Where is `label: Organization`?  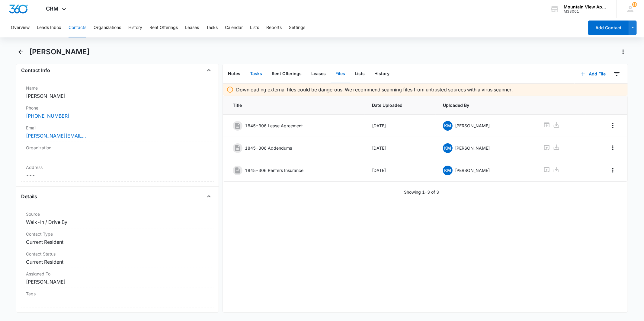
label: Organization is located at coordinates (117, 148).